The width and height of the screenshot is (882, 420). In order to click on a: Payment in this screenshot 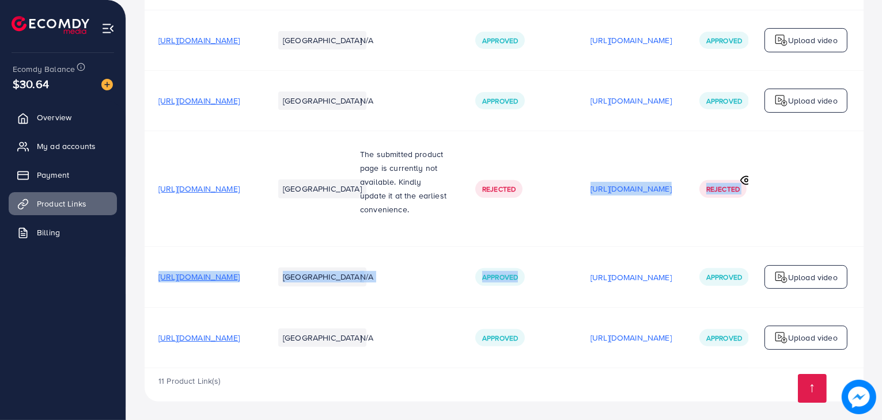, I will do `click(63, 175)`.